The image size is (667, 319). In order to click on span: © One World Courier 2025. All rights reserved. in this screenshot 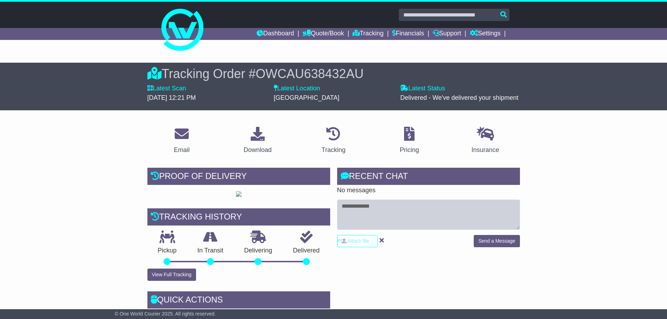, I will do `click(165, 314)`.